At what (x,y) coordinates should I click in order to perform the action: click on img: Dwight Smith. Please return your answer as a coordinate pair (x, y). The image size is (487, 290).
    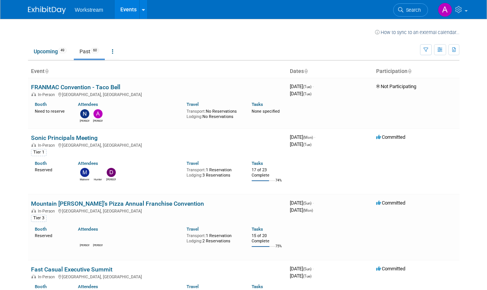
    Looking at the image, I should click on (111, 173).